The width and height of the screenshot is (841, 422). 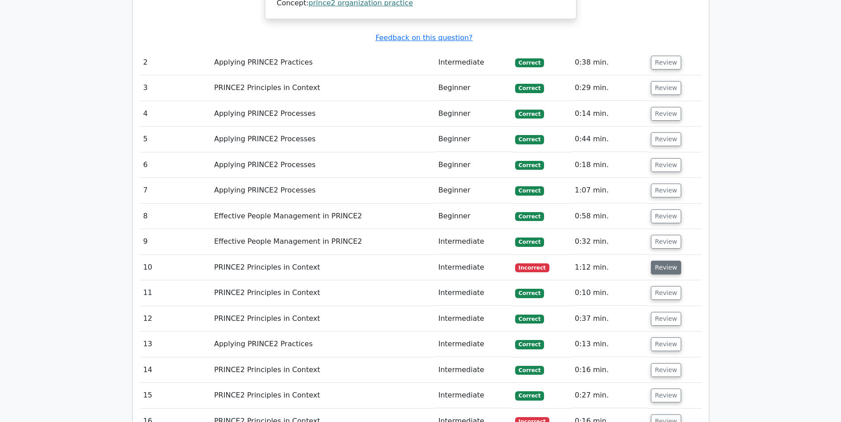 I want to click on td: 11, so click(x=175, y=293).